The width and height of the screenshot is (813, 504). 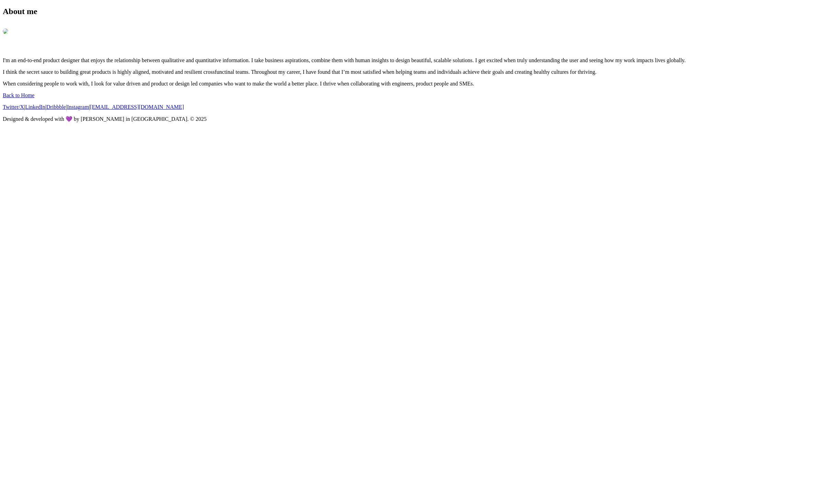 I want to click on a: Dribbble, so click(x=56, y=106).